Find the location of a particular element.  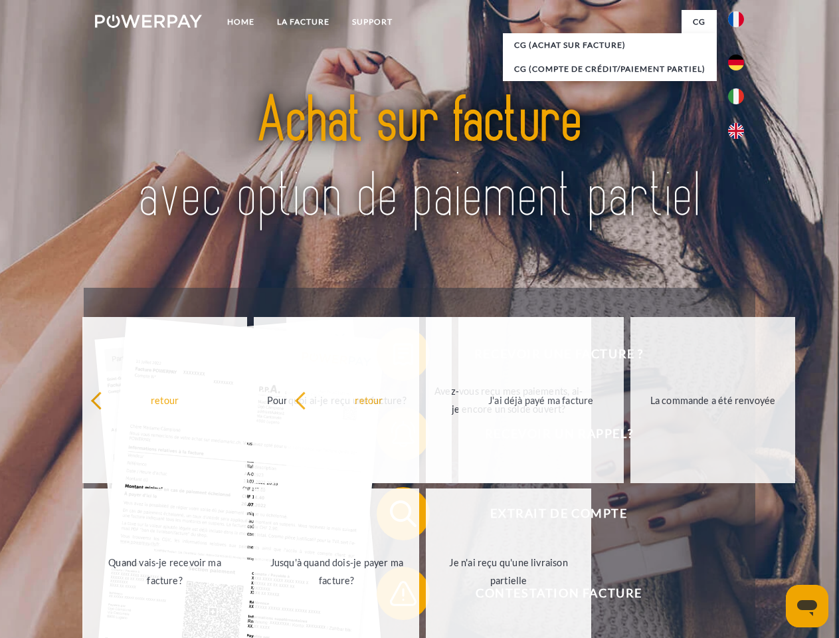

a: Home is located at coordinates (241, 22).